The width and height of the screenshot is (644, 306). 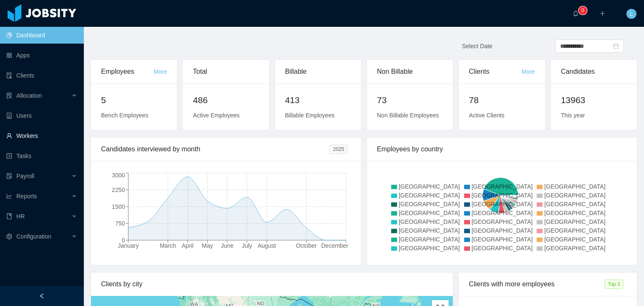 What do you see at coordinates (486, 115) in the screenshot?
I see `span: Active Clients` at bounding box center [486, 115].